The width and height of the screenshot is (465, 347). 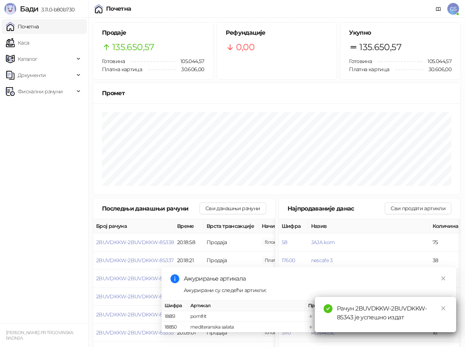 What do you see at coordinates (40, 91) in the screenshot?
I see `span: Фискални рачуни` at bounding box center [40, 91].